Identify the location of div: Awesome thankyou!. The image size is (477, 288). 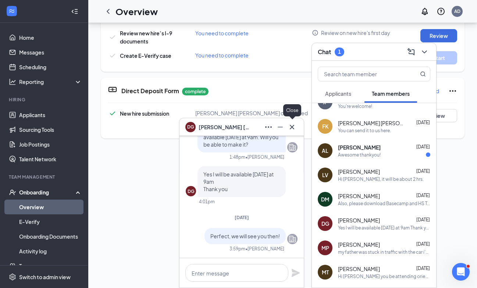
(360, 155).